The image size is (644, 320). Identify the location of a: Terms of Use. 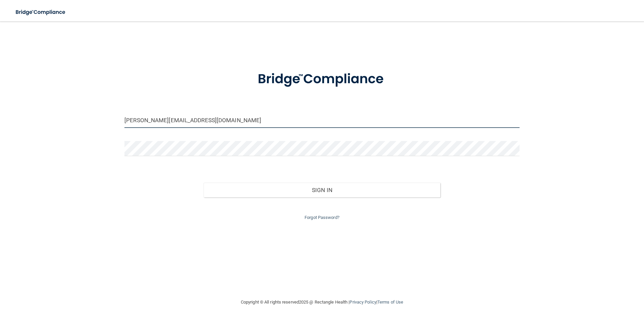
(390, 302).